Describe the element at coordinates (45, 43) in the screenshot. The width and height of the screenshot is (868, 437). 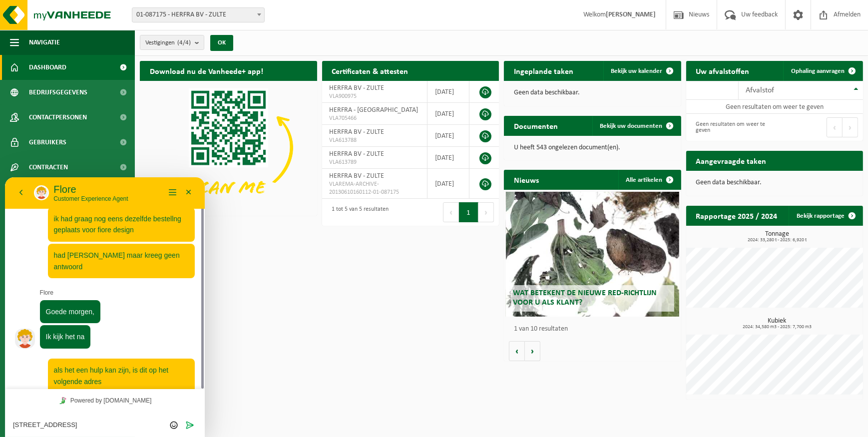
I see `span: Navigatie` at that location.